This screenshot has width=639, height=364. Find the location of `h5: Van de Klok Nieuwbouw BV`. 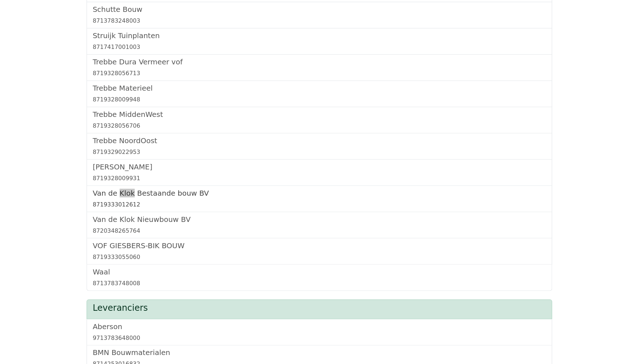

h5: Van de Klok Nieuwbouw BV is located at coordinates (320, 219).